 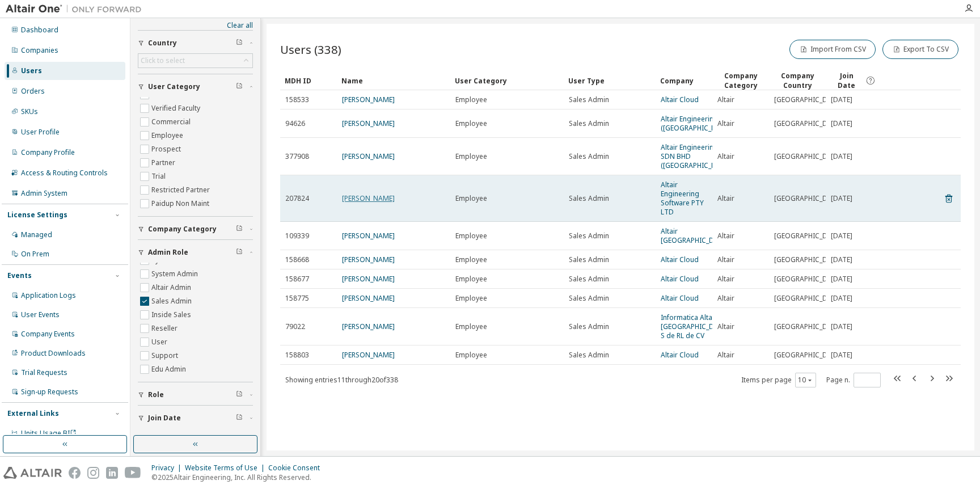 I want to click on div: Managed, so click(x=36, y=235).